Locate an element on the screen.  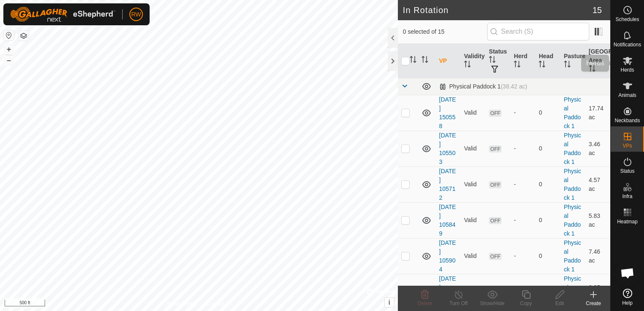
h2: In Rotation is located at coordinates (497, 10).